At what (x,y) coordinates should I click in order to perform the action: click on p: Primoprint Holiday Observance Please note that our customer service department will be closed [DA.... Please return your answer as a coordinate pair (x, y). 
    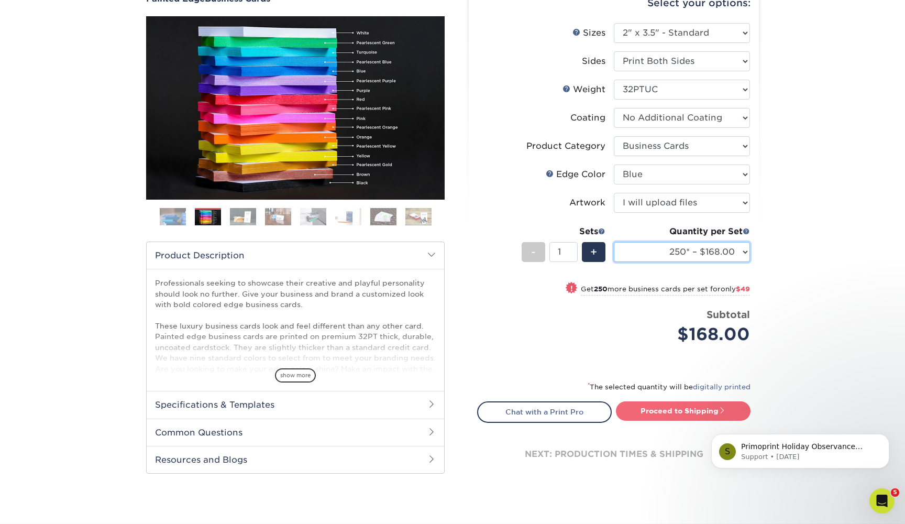
    Looking at the image, I should click on (113, 35).